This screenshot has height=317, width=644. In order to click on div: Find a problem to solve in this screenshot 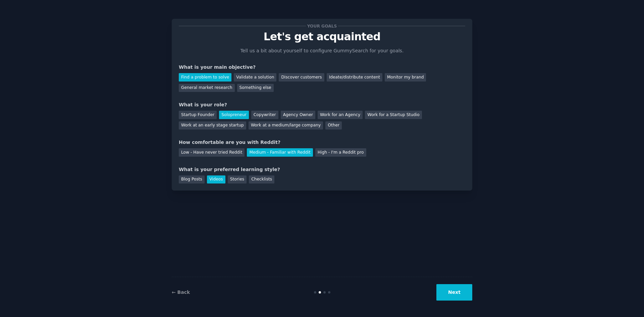, I will do `click(205, 77)`.